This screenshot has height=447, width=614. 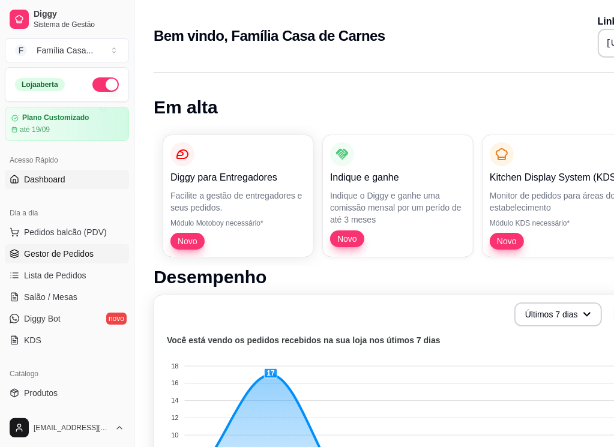 What do you see at coordinates (67, 254) in the screenshot?
I see `a: Gestor de Pedidos` at bounding box center [67, 254].